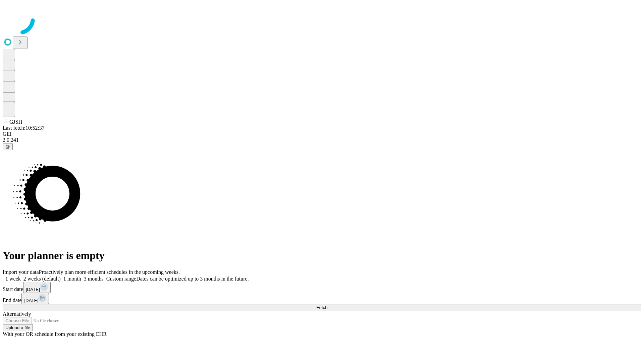 The height and width of the screenshot is (362, 644). Describe the element at coordinates (17, 313) in the screenshot. I see `span: Alternatively` at that location.